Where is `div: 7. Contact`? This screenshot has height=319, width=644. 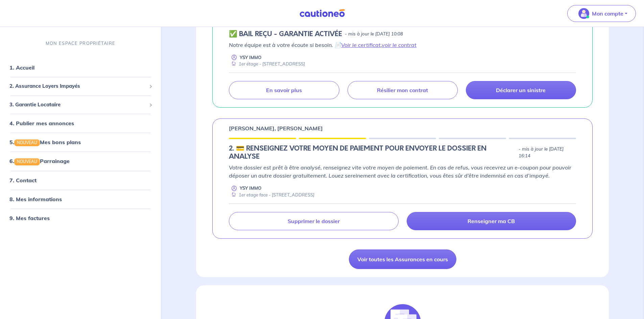 div: 7. Contact is located at coordinates (80, 180).